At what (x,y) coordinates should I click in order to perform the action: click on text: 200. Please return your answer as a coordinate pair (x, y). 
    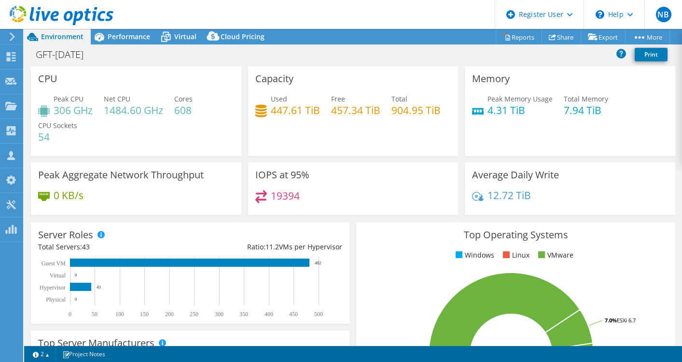
    Looking at the image, I should click on (169, 314).